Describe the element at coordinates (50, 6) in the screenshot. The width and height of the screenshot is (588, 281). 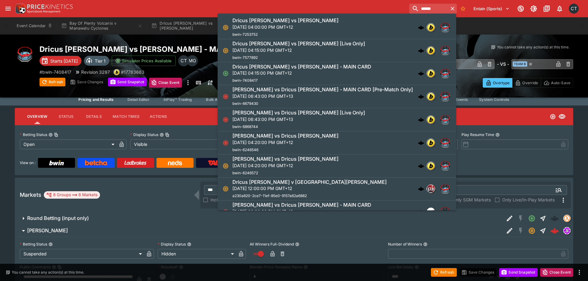
I see `img: PriceKinetics` at that location.